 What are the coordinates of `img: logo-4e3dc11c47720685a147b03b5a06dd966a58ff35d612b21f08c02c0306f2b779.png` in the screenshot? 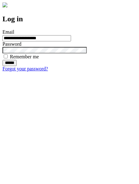 It's located at (5, 5).